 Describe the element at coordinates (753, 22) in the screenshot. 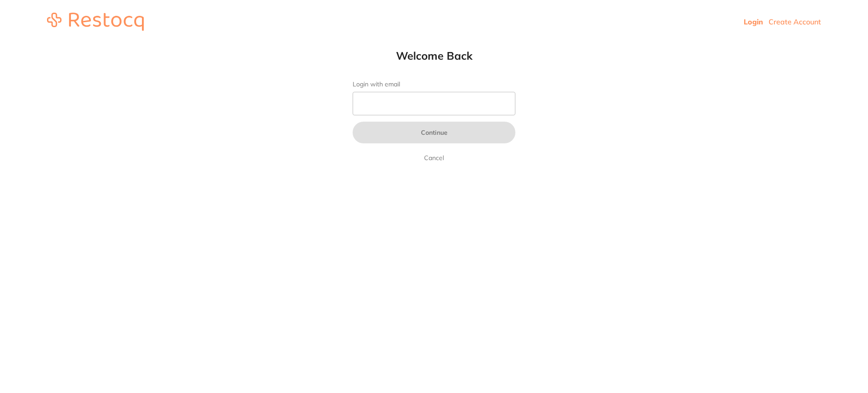

I see `a: Login` at that location.